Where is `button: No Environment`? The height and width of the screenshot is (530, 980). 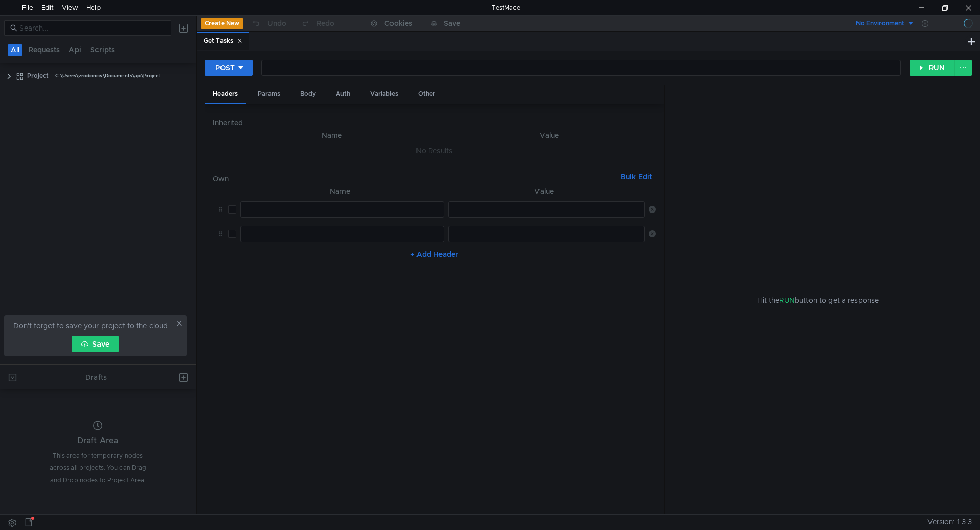 button: No Environment is located at coordinates (879, 24).